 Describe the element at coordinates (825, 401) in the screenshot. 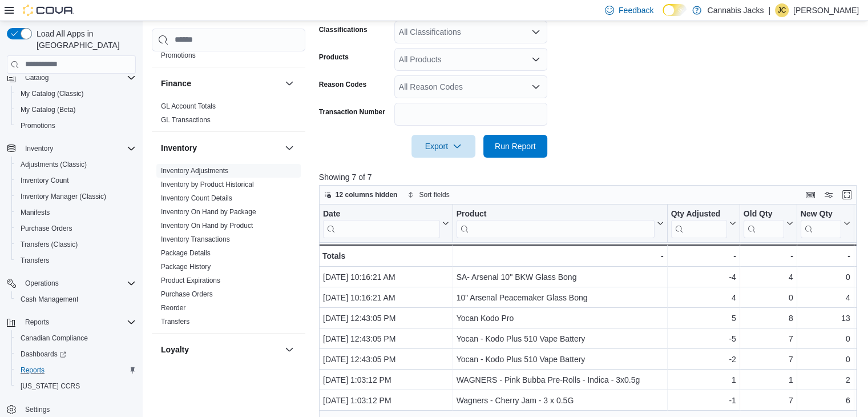

I see `div: 6` at that location.